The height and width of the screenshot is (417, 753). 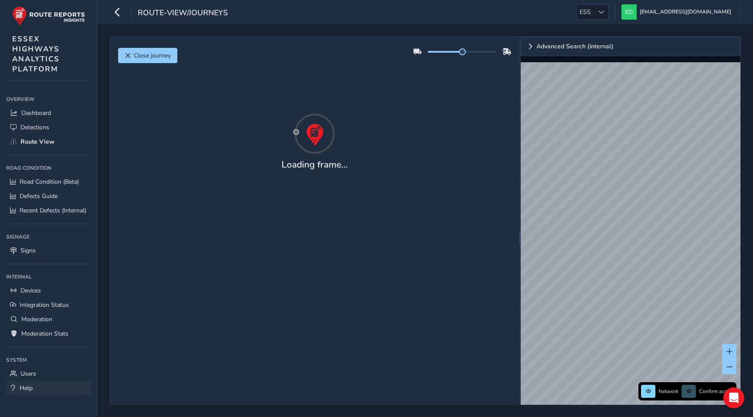 I want to click on span: Signs, so click(x=28, y=250).